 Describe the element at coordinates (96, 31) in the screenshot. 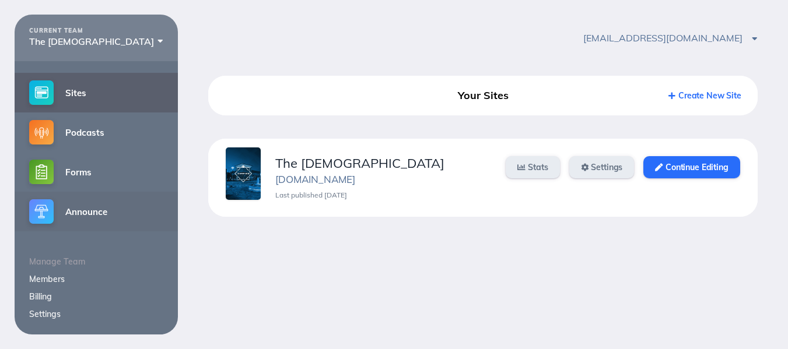

I see `div: CURRENT TEAM` at that location.